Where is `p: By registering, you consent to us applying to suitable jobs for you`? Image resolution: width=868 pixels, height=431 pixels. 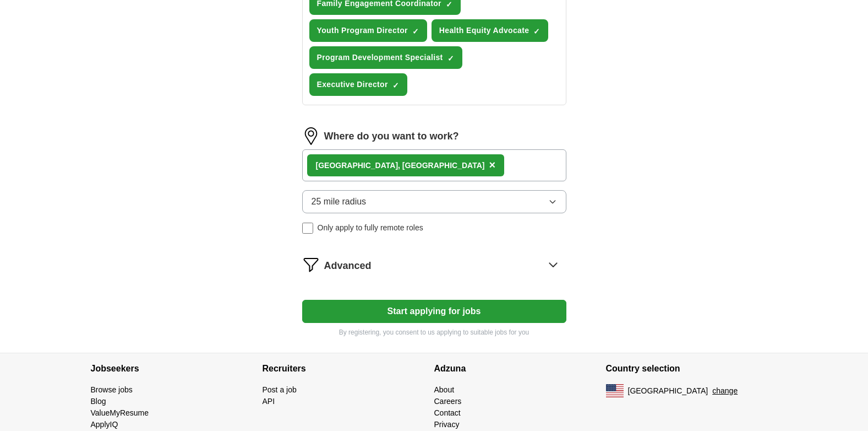 p: By registering, you consent to us applying to suitable jobs for you is located at coordinates (435, 332).